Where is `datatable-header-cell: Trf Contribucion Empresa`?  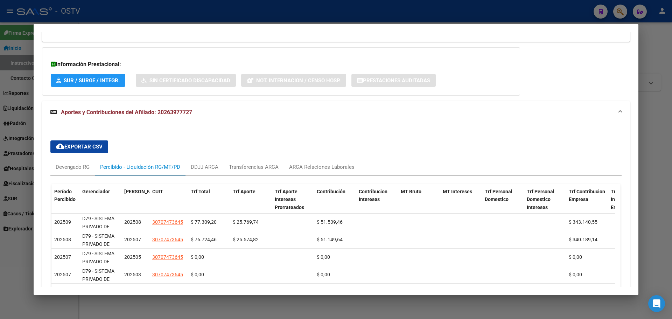
datatable-header-cell: Trf Contribucion Empresa is located at coordinates (587, 199).